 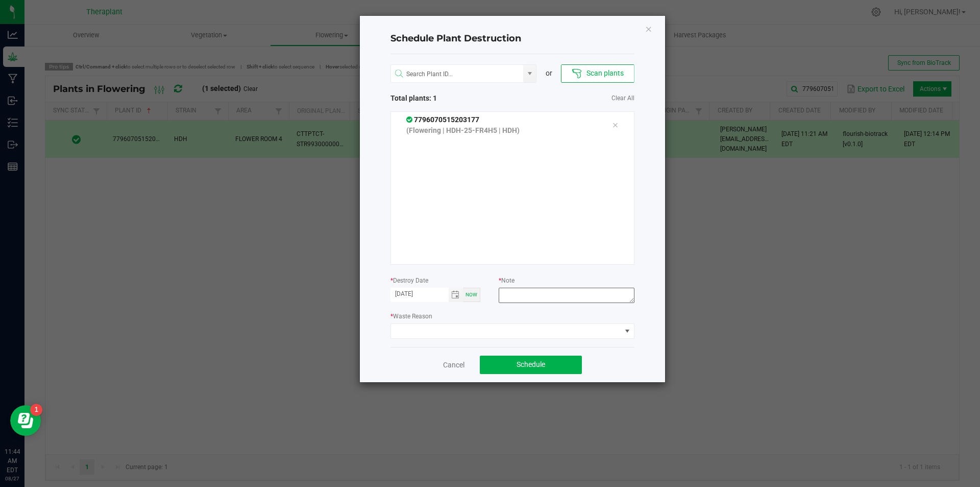 What do you see at coordinates (458, 74) in the screenshot?
I see `input: NO DATA FOUND` at bounding box center [458, 74].